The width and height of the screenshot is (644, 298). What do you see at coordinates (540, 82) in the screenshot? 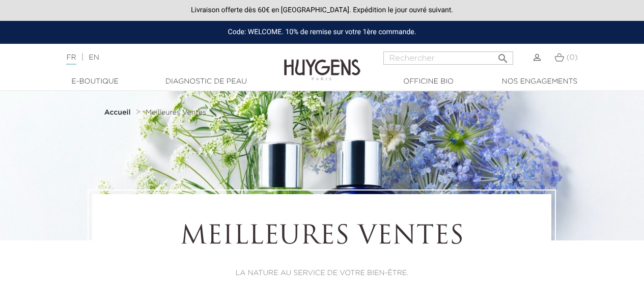
I see `a: Nos engagements` at bounding box center [540, 82].